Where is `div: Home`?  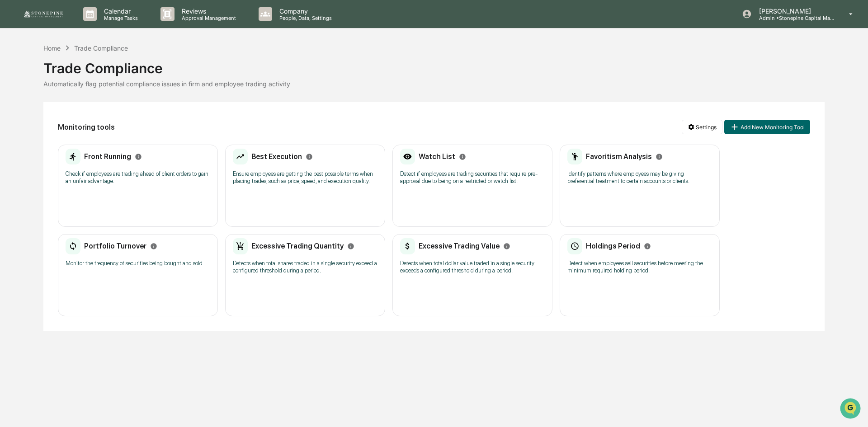
div: Home is located at coordinates (52, 48).